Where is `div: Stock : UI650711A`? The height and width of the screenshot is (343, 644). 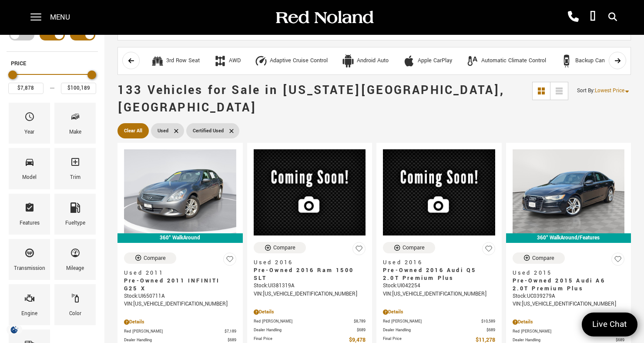
div: Stock : UI650711A is located at coordinates (180, 297).